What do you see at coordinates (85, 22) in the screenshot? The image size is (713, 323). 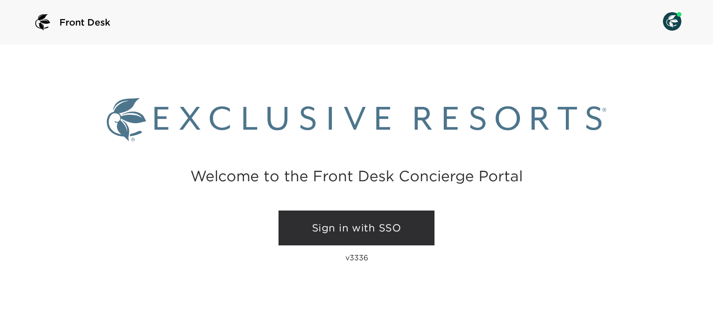 I see `span: Front Desk` at bounding box center [85, 22].